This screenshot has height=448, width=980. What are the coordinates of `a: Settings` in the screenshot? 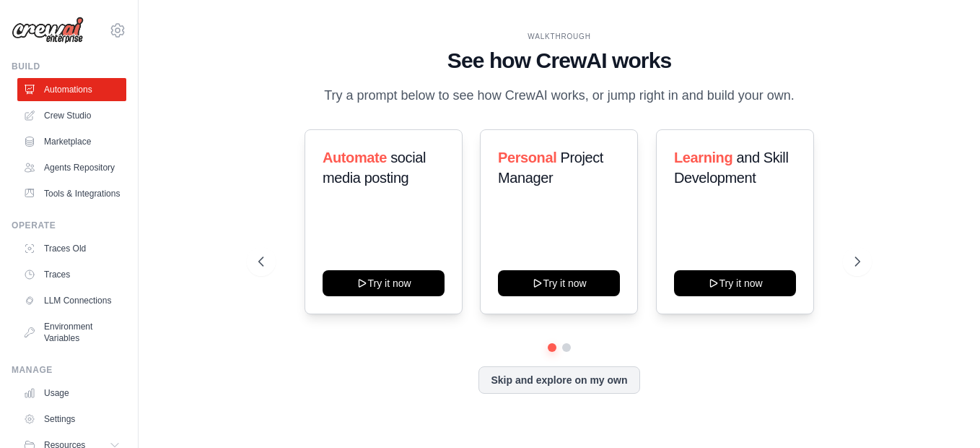 It's located at (72, 419).